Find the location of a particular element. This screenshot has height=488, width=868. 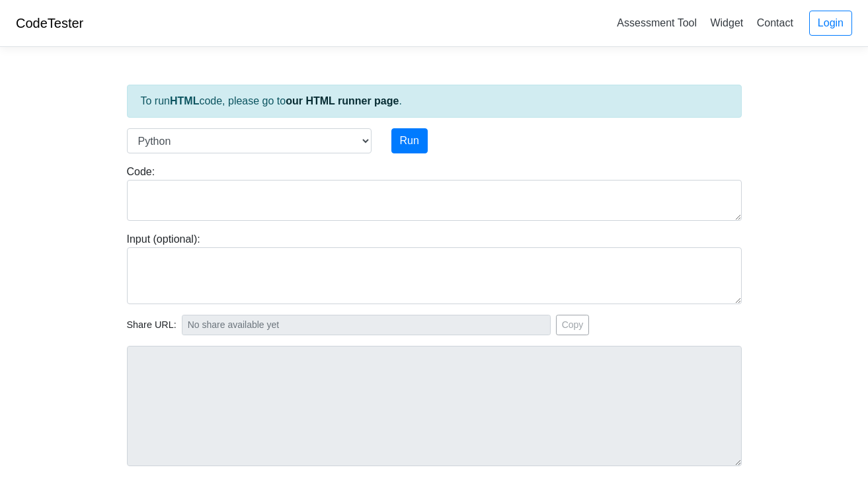

div: To run code, please go to . is located at coordinates (434, 101).